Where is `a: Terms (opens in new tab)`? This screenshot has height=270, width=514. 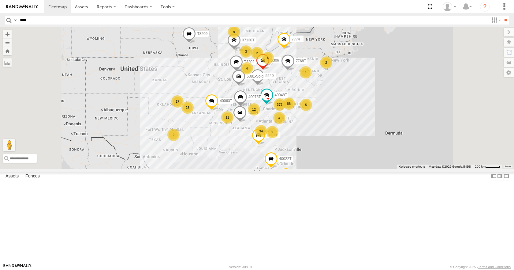 a: Terms (opens in new tab) is located at coordinates (508, 166).